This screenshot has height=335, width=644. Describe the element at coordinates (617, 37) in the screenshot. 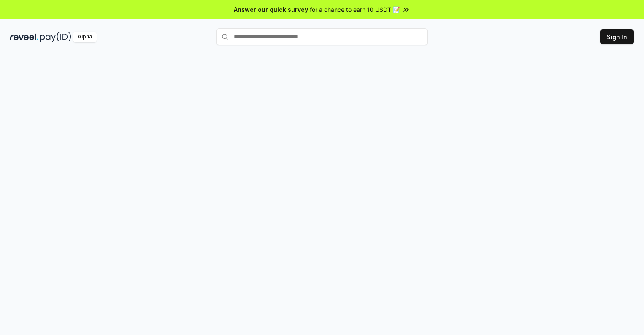

I see `button: Sign In` at that location.